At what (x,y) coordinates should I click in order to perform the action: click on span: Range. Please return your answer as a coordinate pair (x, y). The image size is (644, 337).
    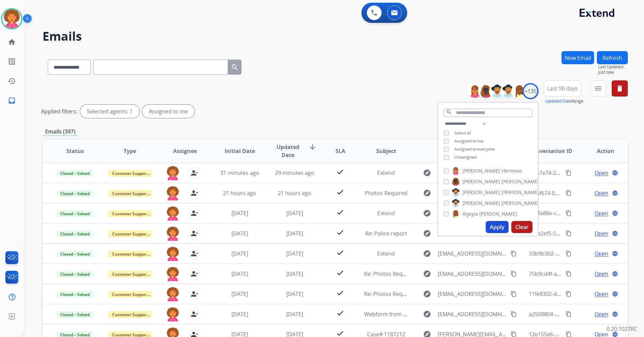
    Looking at the image, I should click on (564, 101).